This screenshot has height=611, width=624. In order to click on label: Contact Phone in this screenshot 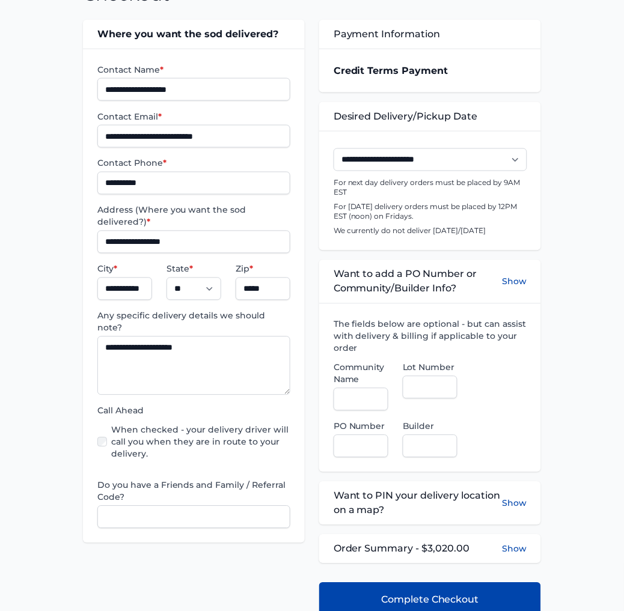, I will do `click(193, 163)`.